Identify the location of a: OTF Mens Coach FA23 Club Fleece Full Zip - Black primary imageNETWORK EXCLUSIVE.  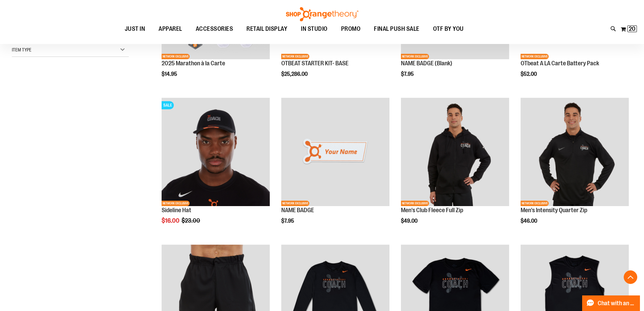
(455, 152).